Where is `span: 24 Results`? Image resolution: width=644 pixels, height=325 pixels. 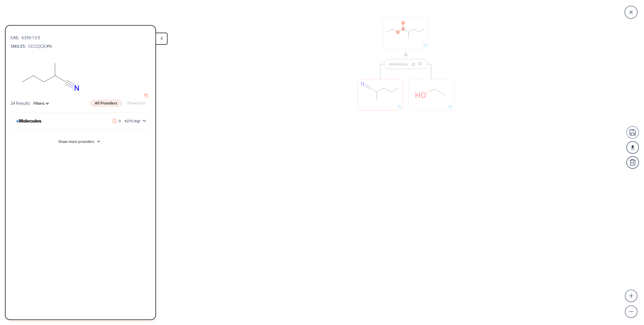
span: 24 Results is located at coordinates (20, 103).